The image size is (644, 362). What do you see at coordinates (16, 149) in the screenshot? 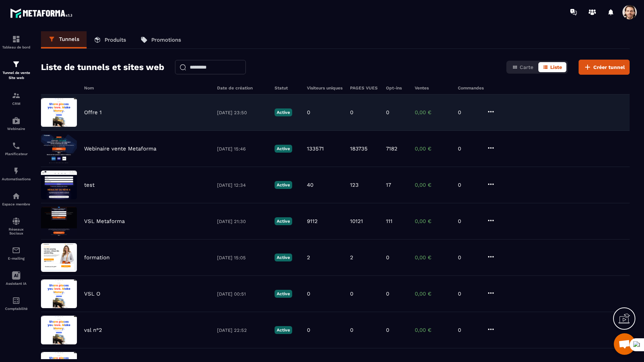
I see `a: schedulerschedulerPlanificateur` at bounding box center [16, 149].